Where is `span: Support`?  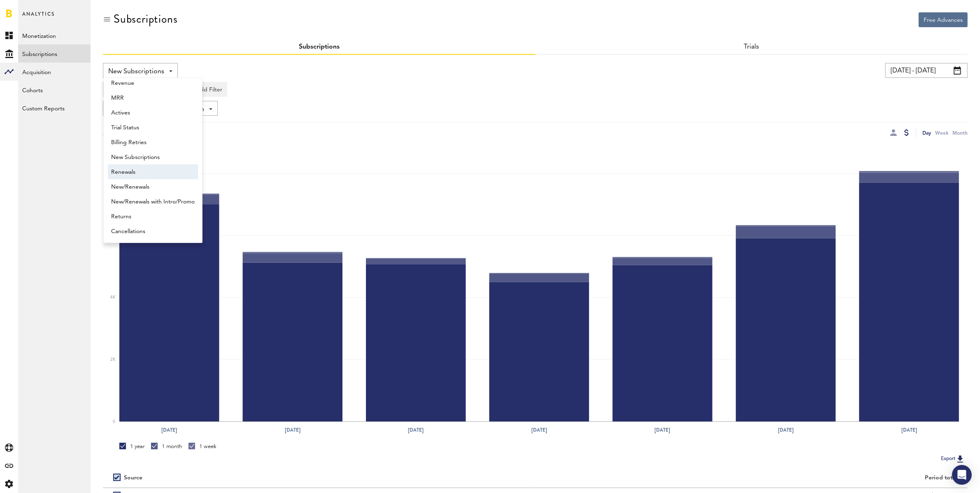
span: Support is located at coordinates (32, 10).